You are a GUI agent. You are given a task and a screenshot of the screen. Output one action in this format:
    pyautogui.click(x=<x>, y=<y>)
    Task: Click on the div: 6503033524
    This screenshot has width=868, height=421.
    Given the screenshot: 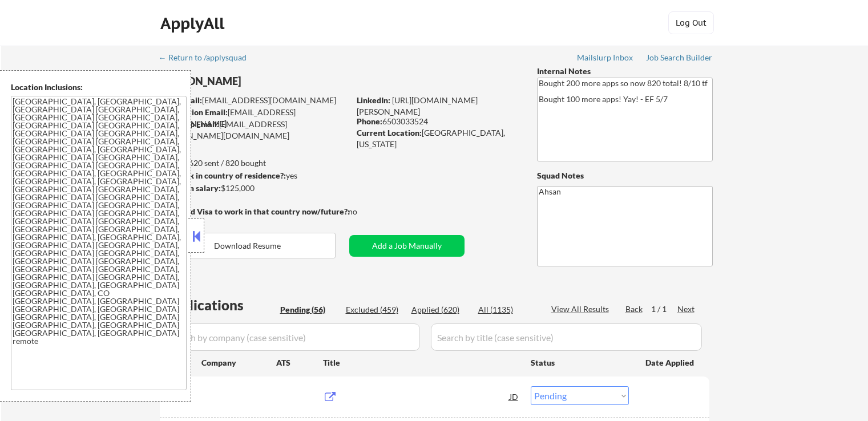 What is the action you would take?
    pyautogui.click(x=437, y=122)
    